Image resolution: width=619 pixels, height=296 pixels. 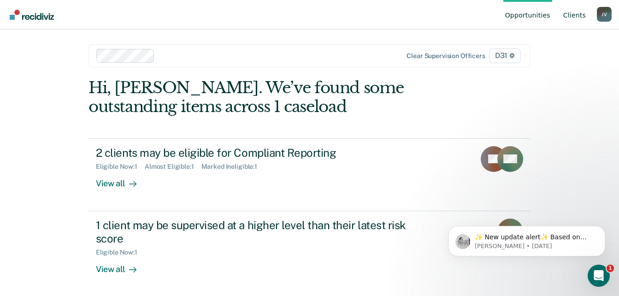 I want to click on button: Profile dropdown button, so click(x=604, y=14).